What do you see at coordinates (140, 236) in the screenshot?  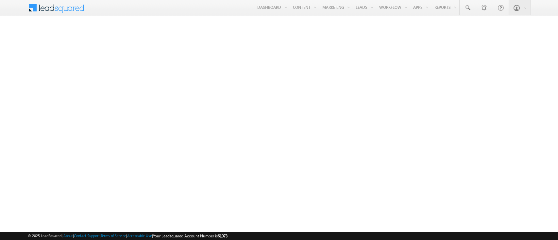 I see `a: Acceptable Use` at bounding box center [140, 236].